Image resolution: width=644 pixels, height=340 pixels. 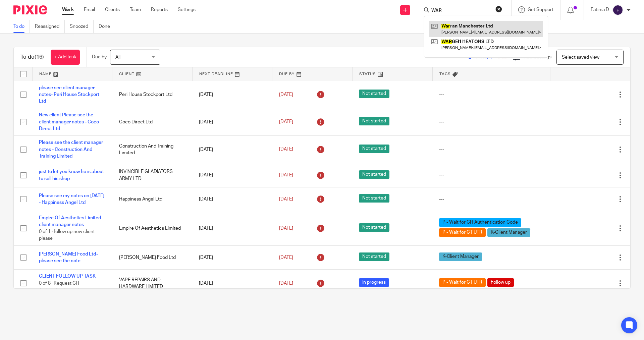 What do you see at coordinates (81, 26) in the screenshot?
I see `a: Snoozed` at bounding box center [81, 26].